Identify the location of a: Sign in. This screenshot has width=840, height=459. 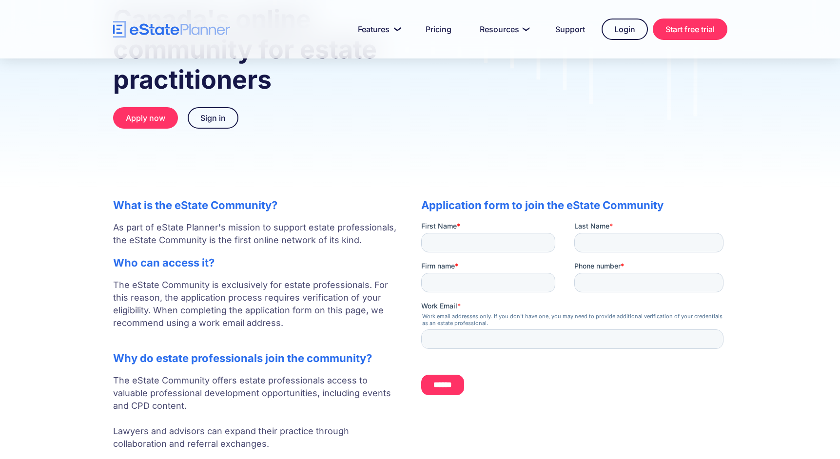
(213, 118).